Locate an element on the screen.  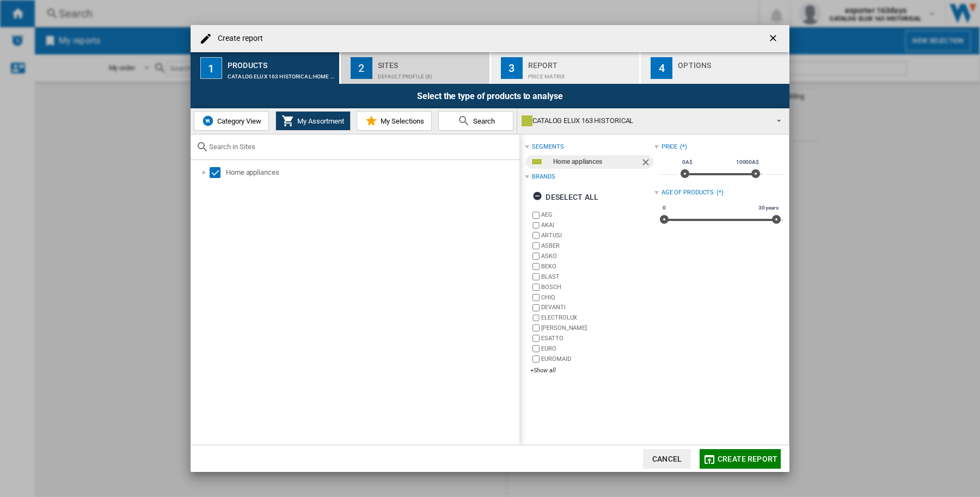
button: 4 Options is located at coordinates (715, 68).